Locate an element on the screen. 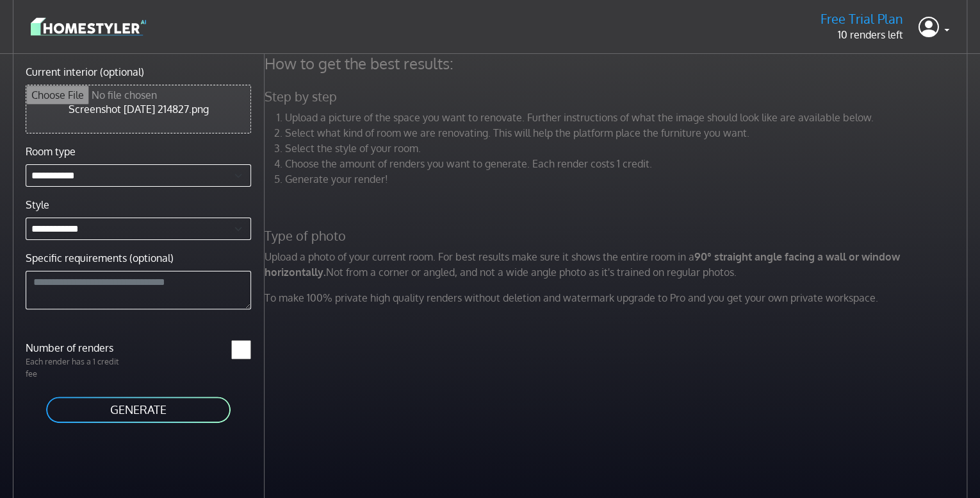  label: Room type is located at coordinates (51, 151).